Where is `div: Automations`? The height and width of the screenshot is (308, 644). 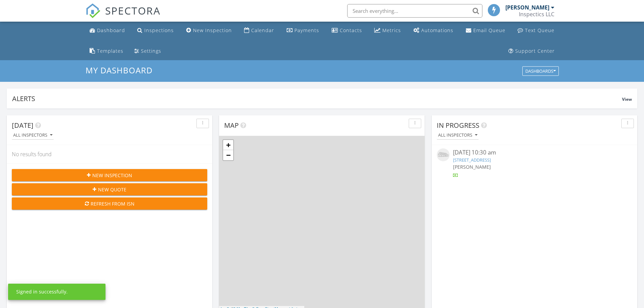
div: Automations is located at coordinates (437, 30).